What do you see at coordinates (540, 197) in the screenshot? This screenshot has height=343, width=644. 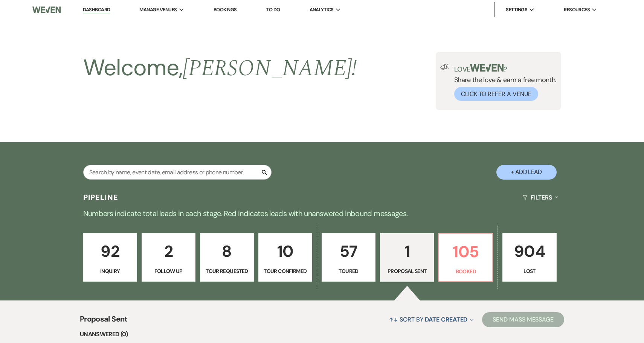 I see `button: Filters` at bounding box center [540, 197].